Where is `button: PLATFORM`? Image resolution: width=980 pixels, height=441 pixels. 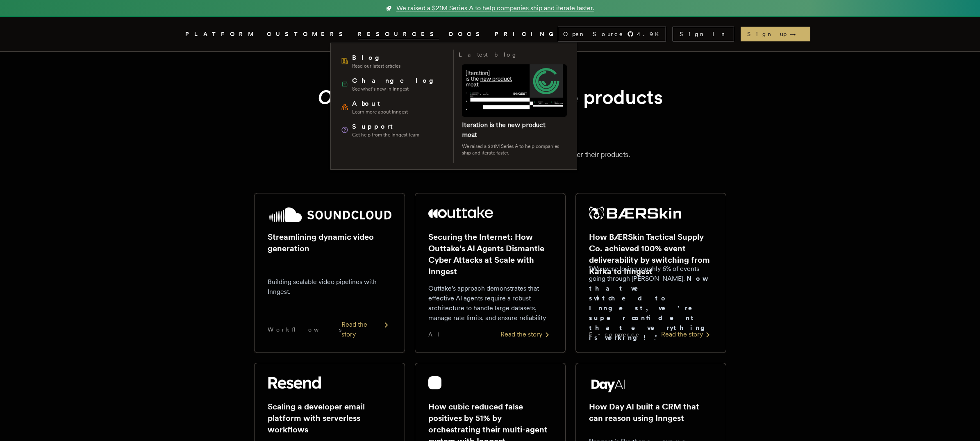
button: PLATFORM is located at coordinates (221, 34).